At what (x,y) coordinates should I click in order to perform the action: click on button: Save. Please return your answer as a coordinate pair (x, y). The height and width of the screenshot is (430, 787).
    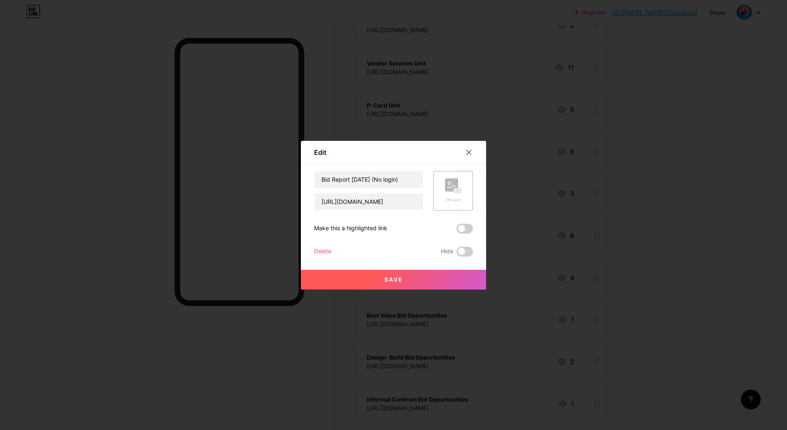
    Looking at the image, I should click on (393, 279).